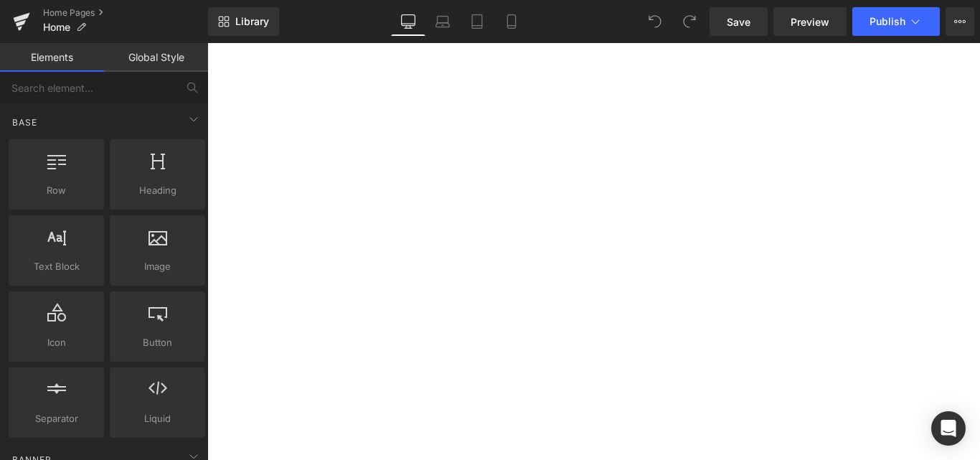  Describe the element at coordinates (125, 13) in the screenshot. I see `a: Home Pages` at that location.